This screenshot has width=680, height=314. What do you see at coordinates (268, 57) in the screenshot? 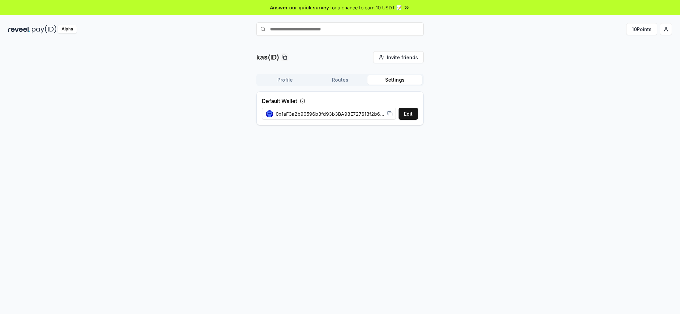
I see `p: kas(ID)` at bounding box center [268, 57].